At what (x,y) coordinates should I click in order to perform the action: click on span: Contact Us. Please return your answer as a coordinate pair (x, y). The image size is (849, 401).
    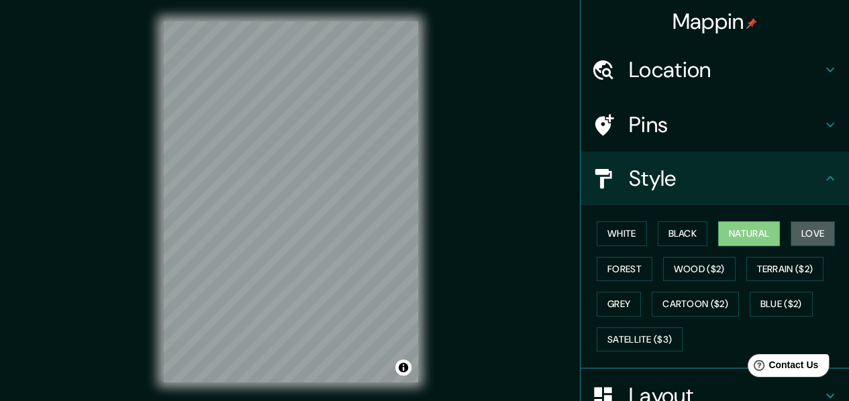
    Looking at the image, I should click on (64, 16).